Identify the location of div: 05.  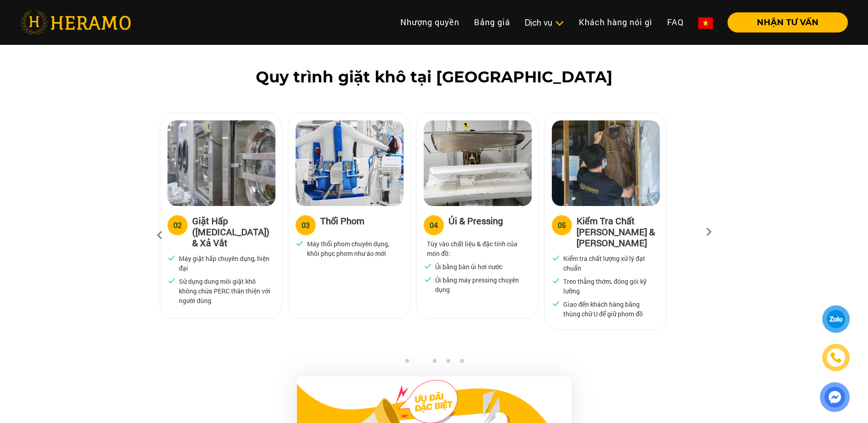
(561, 225).